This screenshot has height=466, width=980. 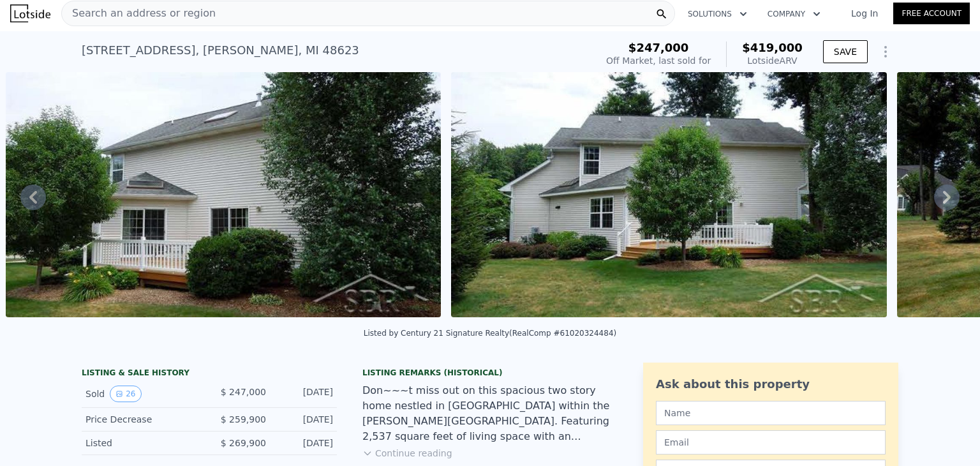 What do you see at coordinates (490, 373) in the screenshot?
I see `div: Listing Remarks (Historical)` at bounding box center [490, 373].